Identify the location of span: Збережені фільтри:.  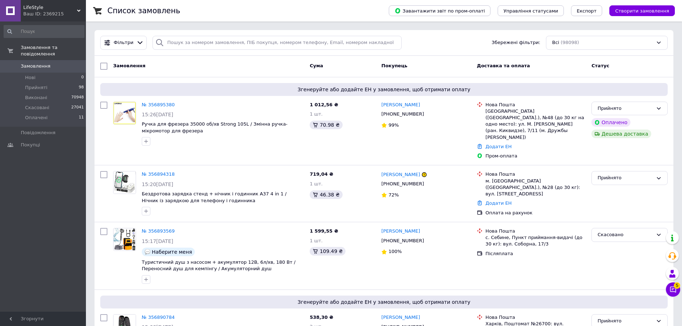
(516, 43).